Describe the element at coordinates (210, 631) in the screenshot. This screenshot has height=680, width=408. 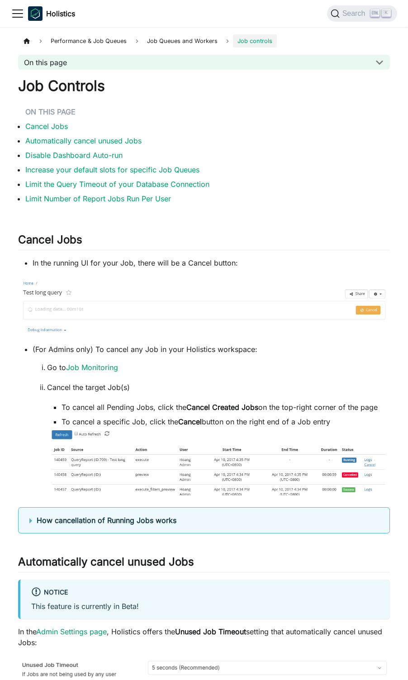
I see `strong: Unused Job Timeout` at that location.